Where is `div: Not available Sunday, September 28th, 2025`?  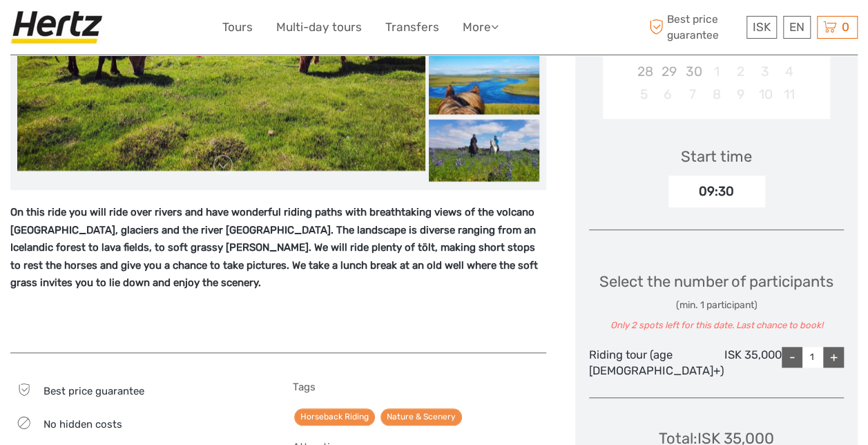
div: Not available Sunday, September 28th, 2025 is located at coordinates (643, 71).